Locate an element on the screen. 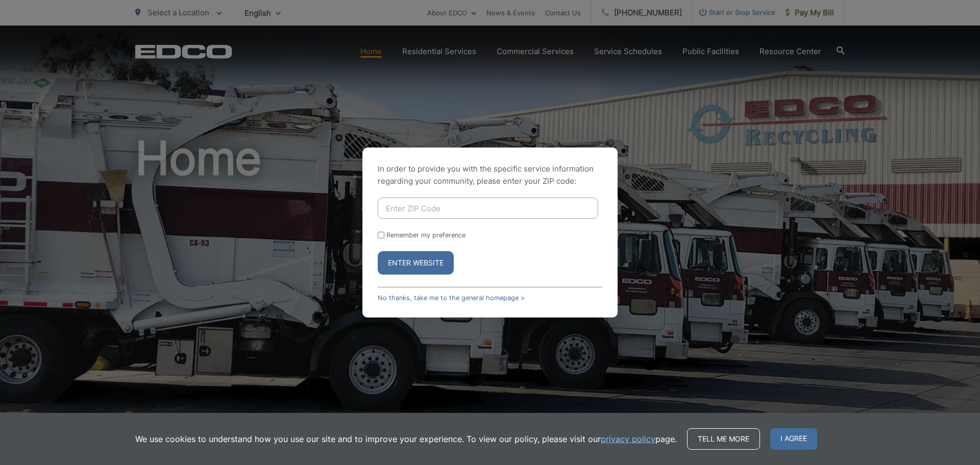 The image size is (980, 465). p: In order to provide you with the specific service information regarding your community, please en... is located at coordinates (490, 175).